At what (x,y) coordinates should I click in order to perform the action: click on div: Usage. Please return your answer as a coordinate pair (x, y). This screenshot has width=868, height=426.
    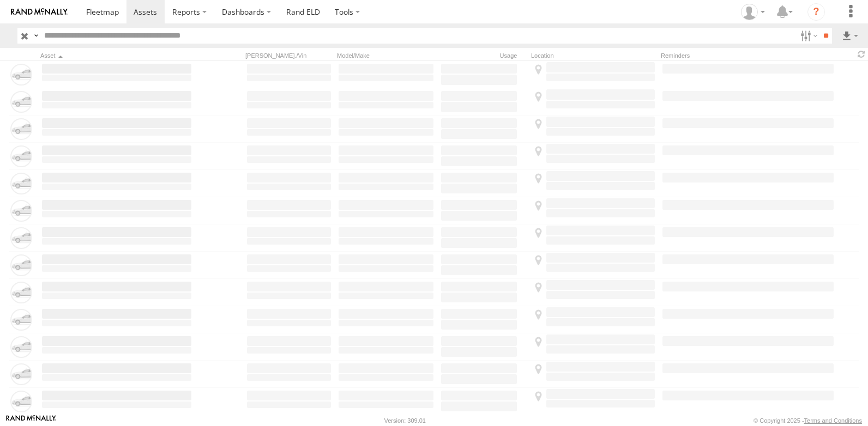
    Looking at the image, I should click on (483, 55).